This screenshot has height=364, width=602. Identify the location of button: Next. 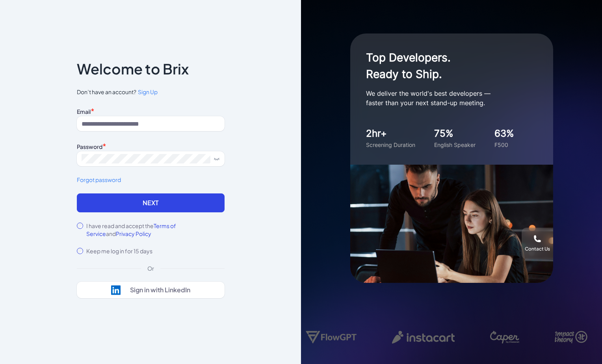
(150, 203).